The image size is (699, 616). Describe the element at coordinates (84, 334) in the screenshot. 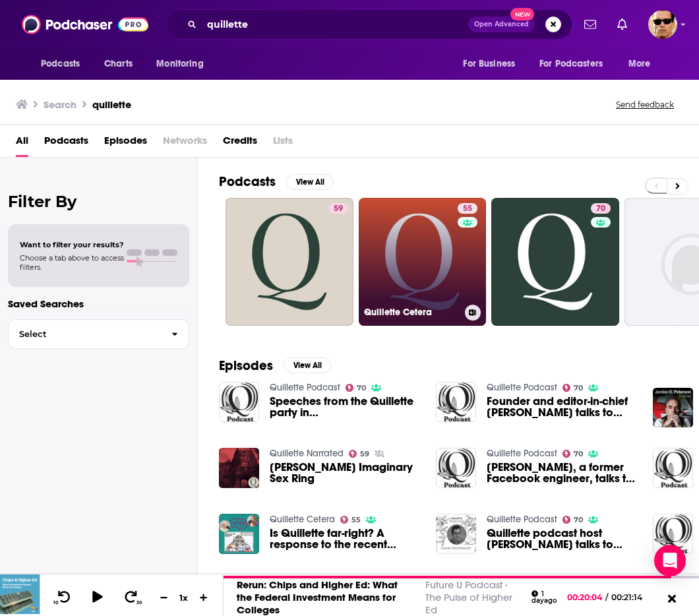

I see `span: Select` at that location.